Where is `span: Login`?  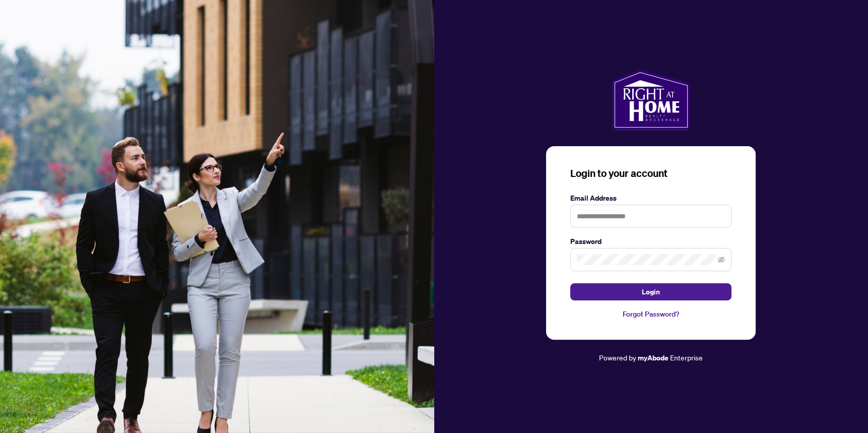 span: Login is located at coordinates (651, 292).